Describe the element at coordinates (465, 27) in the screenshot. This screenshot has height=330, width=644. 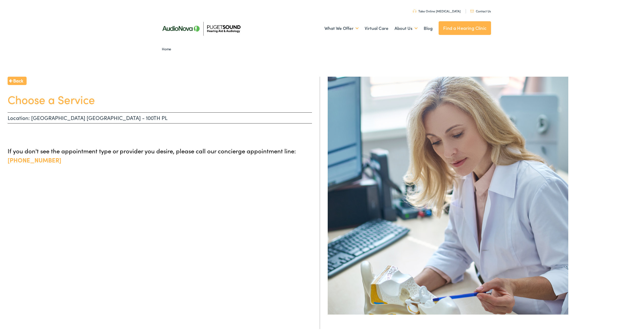
I see `a: Find a Hearing Clinic` at that location.